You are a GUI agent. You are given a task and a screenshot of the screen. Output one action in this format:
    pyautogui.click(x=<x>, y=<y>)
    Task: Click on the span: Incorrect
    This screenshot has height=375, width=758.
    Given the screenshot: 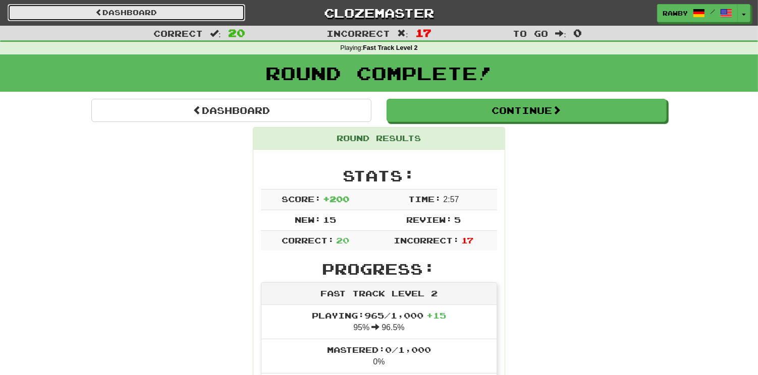 What is the action you would take?
    pyautogui.click(x=358, y=33)
    